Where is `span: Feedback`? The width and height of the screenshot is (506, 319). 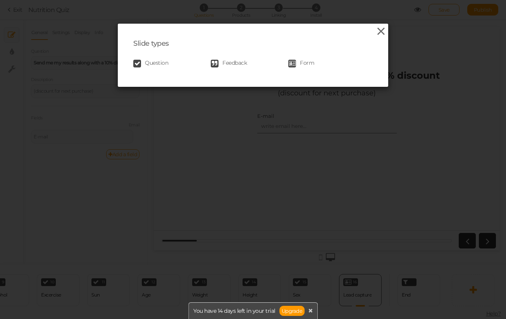
span: Feedback is located at coordinates (234, 63).